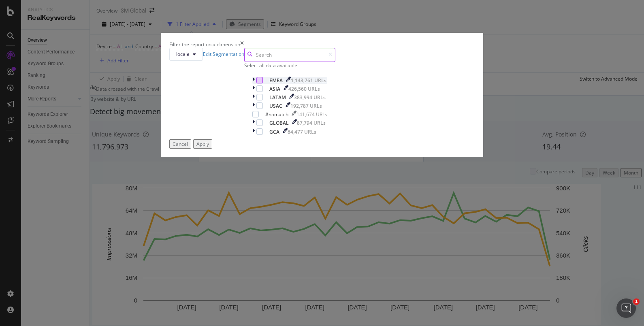 This screenshot has width=644, height=326. Describe the element at coordinates (290, 55) in the screenshot. I see `input: Search` at that location.